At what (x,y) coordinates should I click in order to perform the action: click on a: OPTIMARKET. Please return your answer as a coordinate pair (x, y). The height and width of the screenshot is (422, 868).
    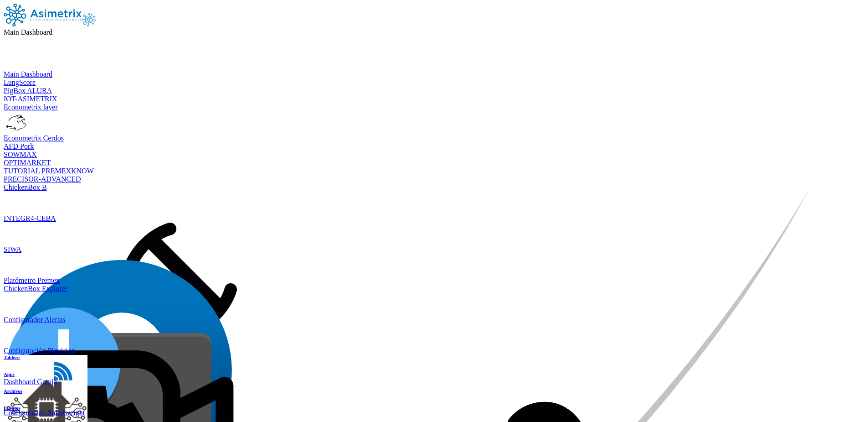
    Looking at the image, I should click on (434, 163).